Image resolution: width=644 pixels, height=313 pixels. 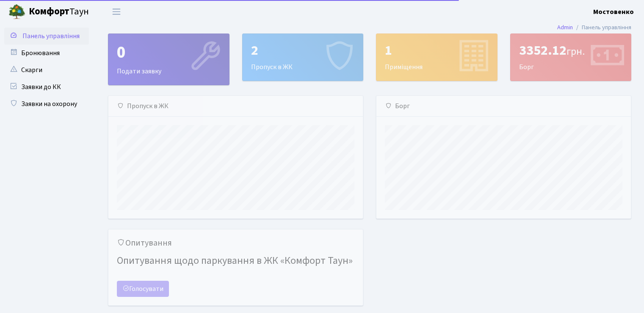 I want to click on a: 2Пропуск в ЖК, so click(x=303, y=57).